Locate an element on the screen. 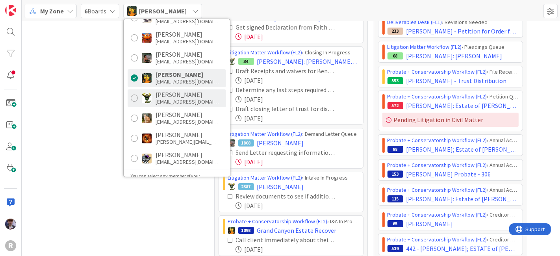 This screenshot has width=560, height=256. div: Get signed Declaration from Faith Love is located at coordinates (285, 27).